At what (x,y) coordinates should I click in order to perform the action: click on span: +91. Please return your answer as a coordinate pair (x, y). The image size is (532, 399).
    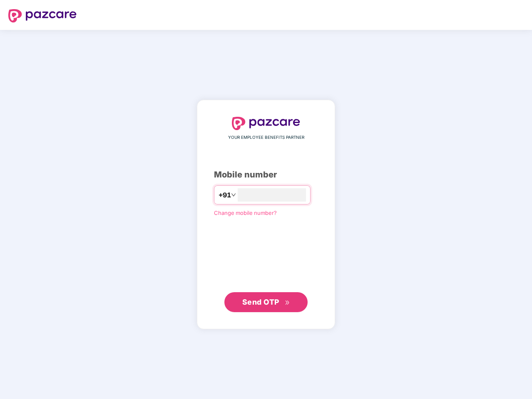
    Looking at the image, I should click on (224, 196).